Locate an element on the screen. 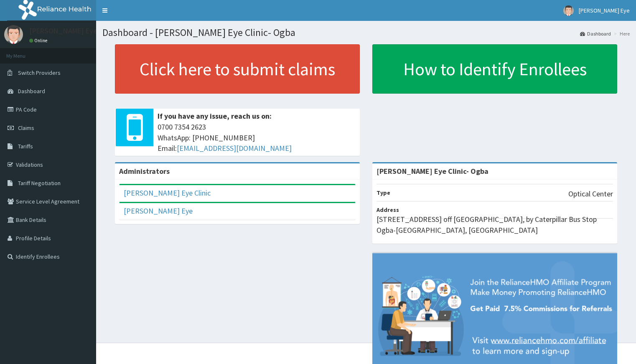 Image resolution: width=636 pixels, height=364 pixels. li: Here is located at coordinates (620, 33).